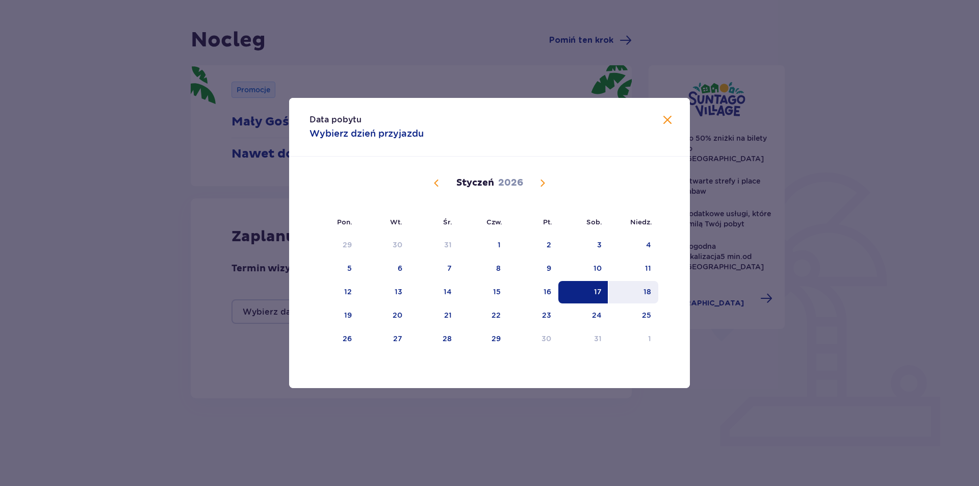 Image resolution: width=979 pixels, height=486 pixels. Describe the element at coordinates (633, 292) in the screenshot. I see `td: 18` at that location.